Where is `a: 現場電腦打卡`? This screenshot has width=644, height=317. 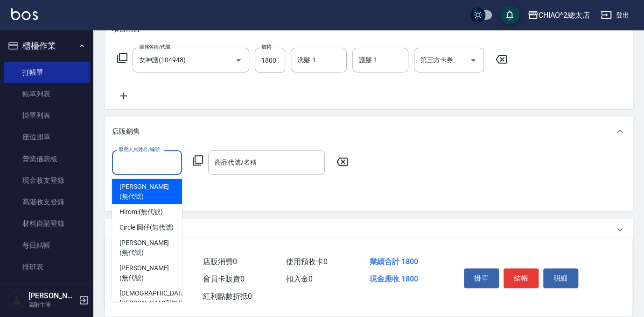 a: 現場電腦打卡 is located at coordinates (46, 288).